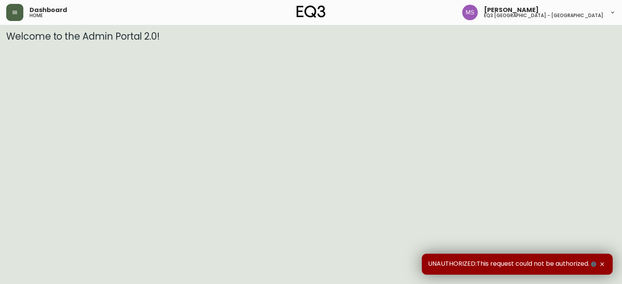  I want to click on h3: Welcome to the Admin Portal 2.0!, so click(311, 37).